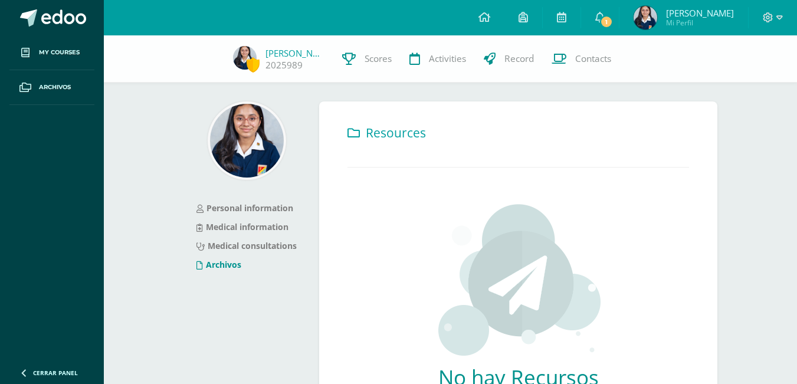  Describe the element at coordinates (518, 280) in the screenshot. I see `img: activities.png` at that location.